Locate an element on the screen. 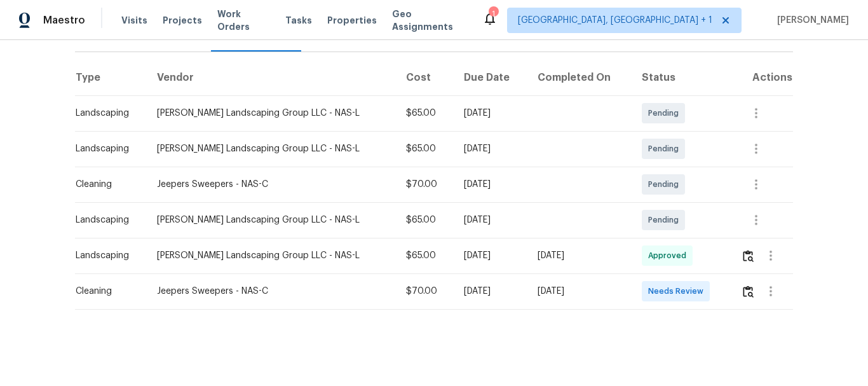 The image size is (868, 386). th: Completed On is located at coordinates (579, 78).